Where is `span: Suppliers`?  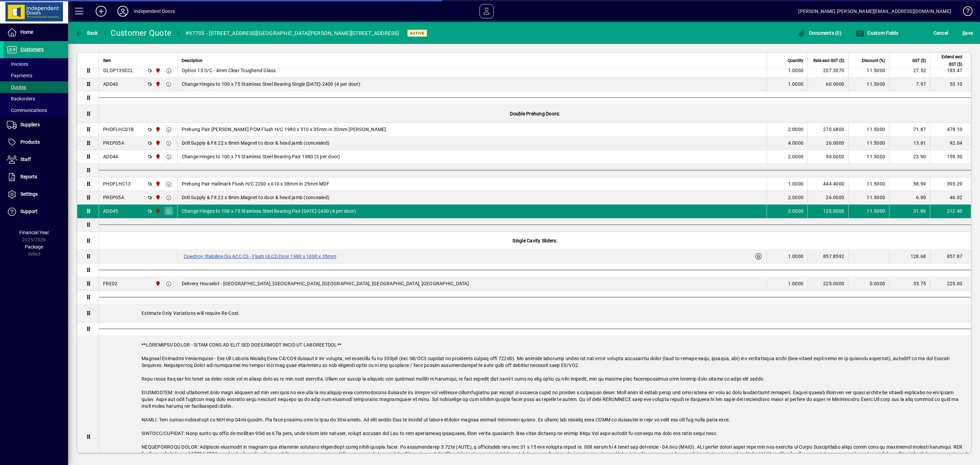 span: Suppliers is located at coordinates (30, 125).